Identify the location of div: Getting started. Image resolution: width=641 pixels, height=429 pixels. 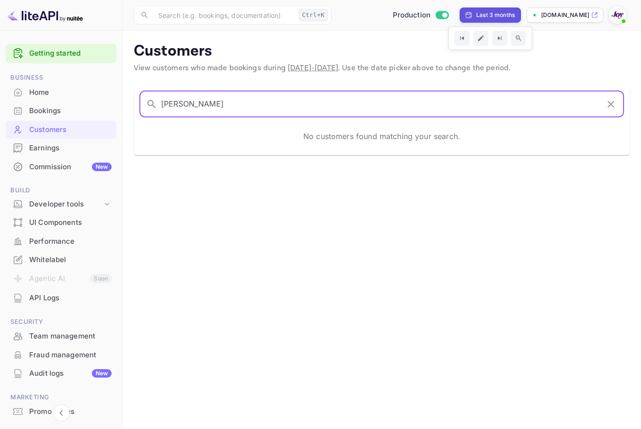
(61, 53).